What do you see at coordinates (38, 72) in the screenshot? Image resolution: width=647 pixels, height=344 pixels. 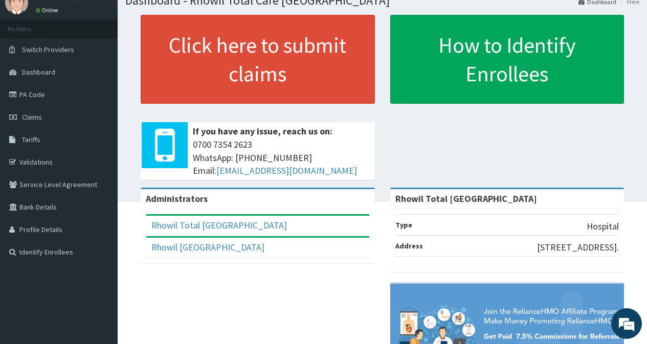 I see `span: Dashboard` at bounding box center [38, 72].